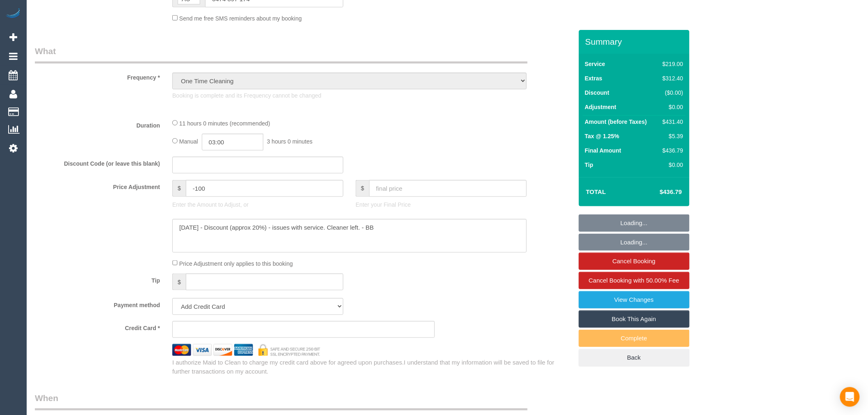  I want to click on div: Open Intercom Messenger, so click(850, 397).